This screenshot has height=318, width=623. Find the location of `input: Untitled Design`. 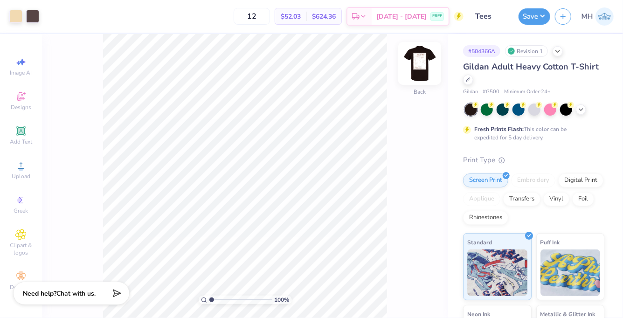

input: Untitled Design is located at coordinates (491, 16).